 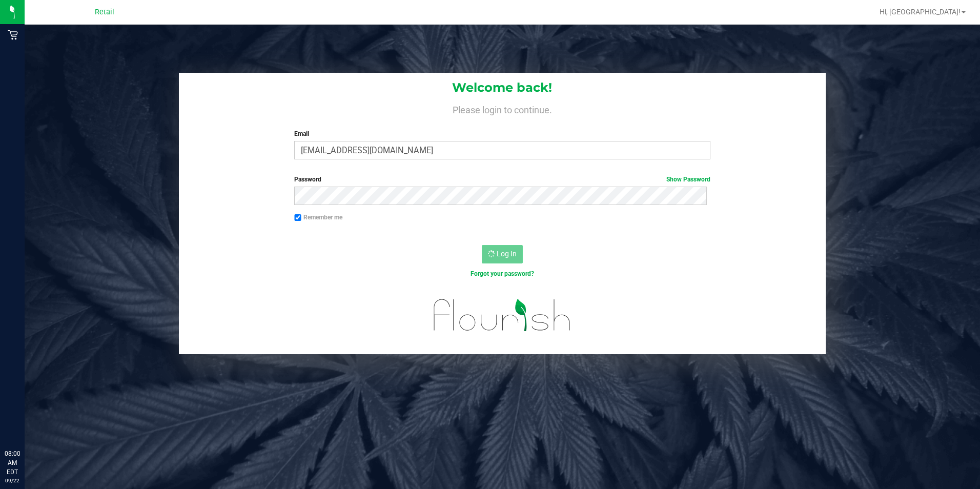 I want to click on label: Email, so click(x=502, y=134).